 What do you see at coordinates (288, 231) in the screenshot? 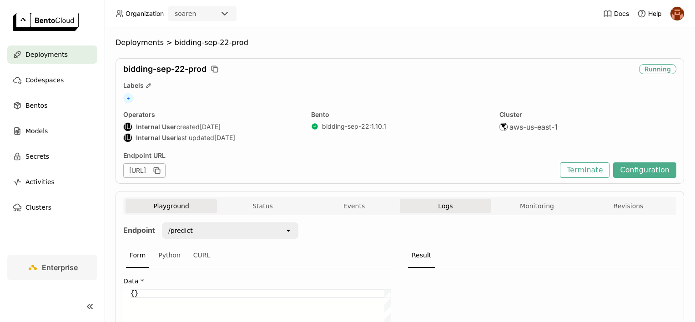
I see `svg: open` at bounding box center [288, 231].